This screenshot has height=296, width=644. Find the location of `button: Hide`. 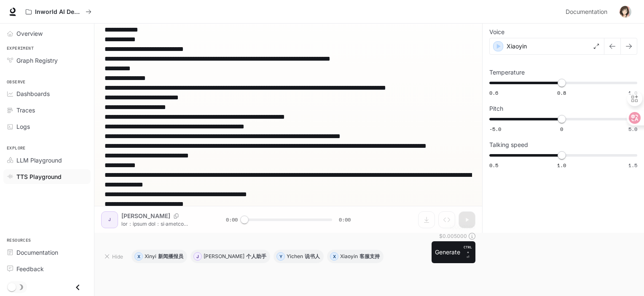

button: Hide is located at coordinates (115, 257).